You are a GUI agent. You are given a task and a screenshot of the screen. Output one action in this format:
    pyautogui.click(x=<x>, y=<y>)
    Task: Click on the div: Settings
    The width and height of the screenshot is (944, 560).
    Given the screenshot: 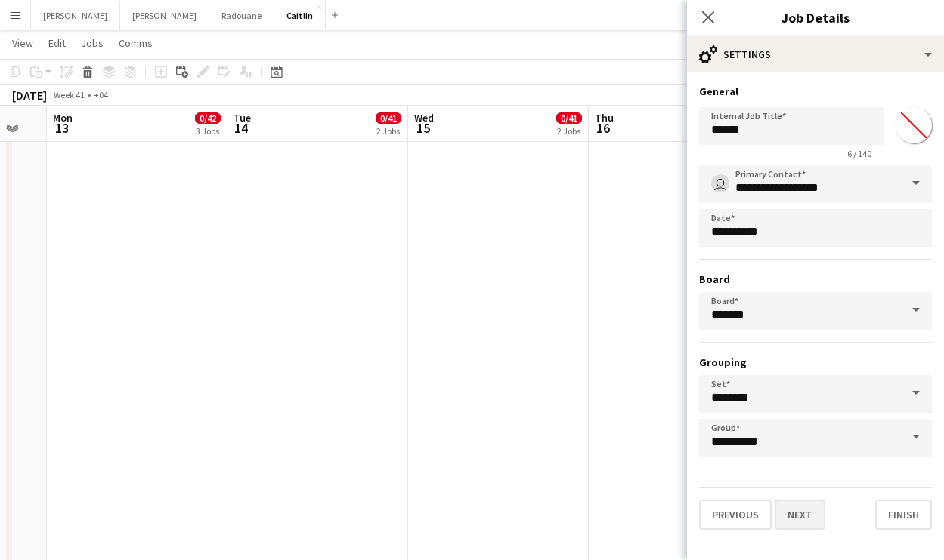 What is the action you would take?
    pyautogui.click(x=815, y=54)
    